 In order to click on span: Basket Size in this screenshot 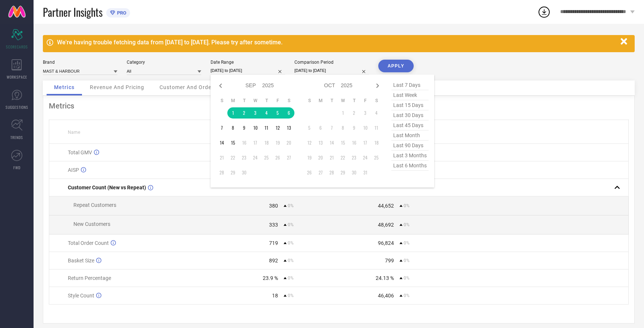, I will do `click(81, 261)`.